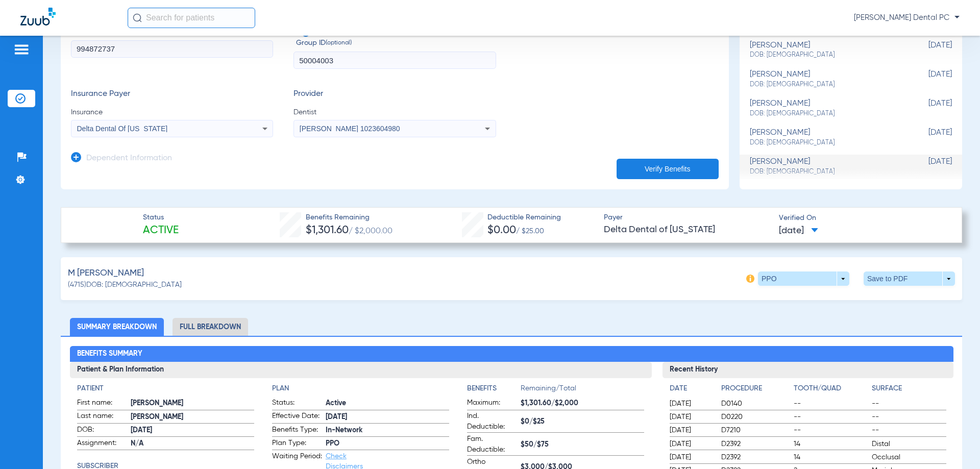 The height and width of the screenshot is (469, 980). What do you see at coordinates (172, 94) in the screenshot?
I see `h3: Insurance Payer` at bounding box center [172, 94].